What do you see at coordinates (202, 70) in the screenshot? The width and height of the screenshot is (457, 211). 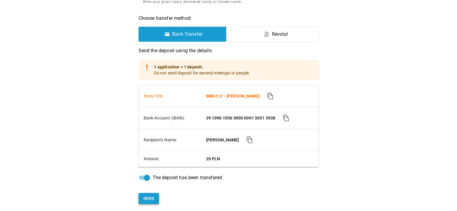 I see `div: Do not send deposit for several meetups or people.` at bounding box center [202, 70].